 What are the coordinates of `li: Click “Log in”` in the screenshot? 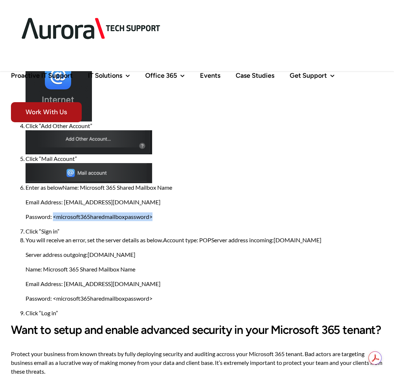 It's located at (204, 313).